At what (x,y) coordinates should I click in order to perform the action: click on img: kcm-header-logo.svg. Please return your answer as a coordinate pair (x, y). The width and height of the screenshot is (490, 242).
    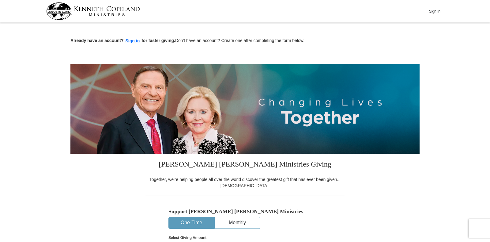
    Looking at the image, I should click on (93, 11).